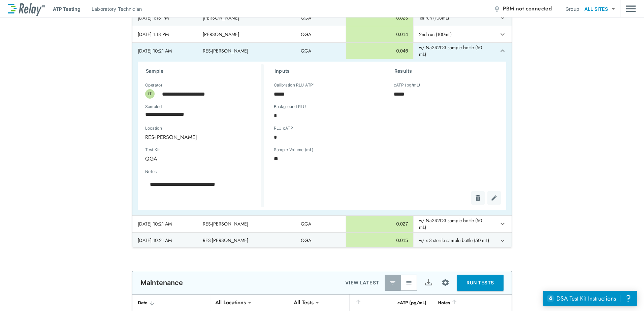 The image size is (644, 311). I want to click on button: PBM not connected, so click(522, 9).